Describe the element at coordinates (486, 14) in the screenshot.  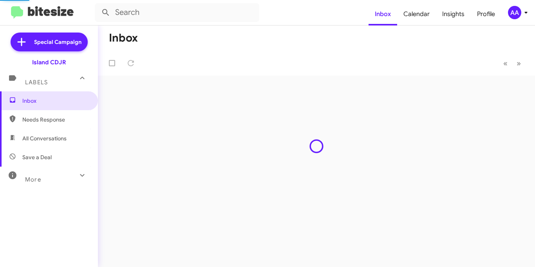
I see `span: Profile` at that location.